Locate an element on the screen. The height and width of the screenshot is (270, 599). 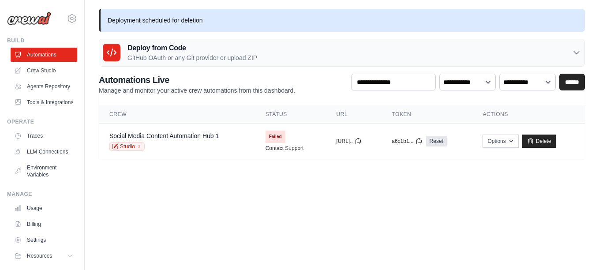
button: a6c1b1... is located at coordinates (407, 141).